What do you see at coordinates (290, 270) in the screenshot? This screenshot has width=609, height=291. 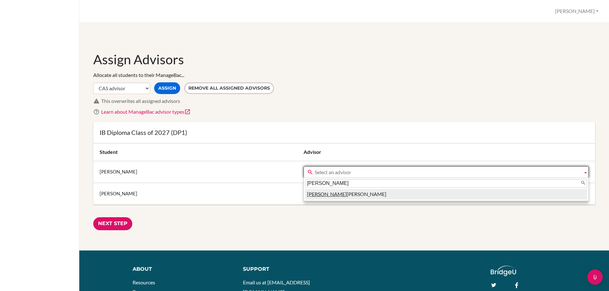 I see `div: Support` at bounding box center [290, 270].